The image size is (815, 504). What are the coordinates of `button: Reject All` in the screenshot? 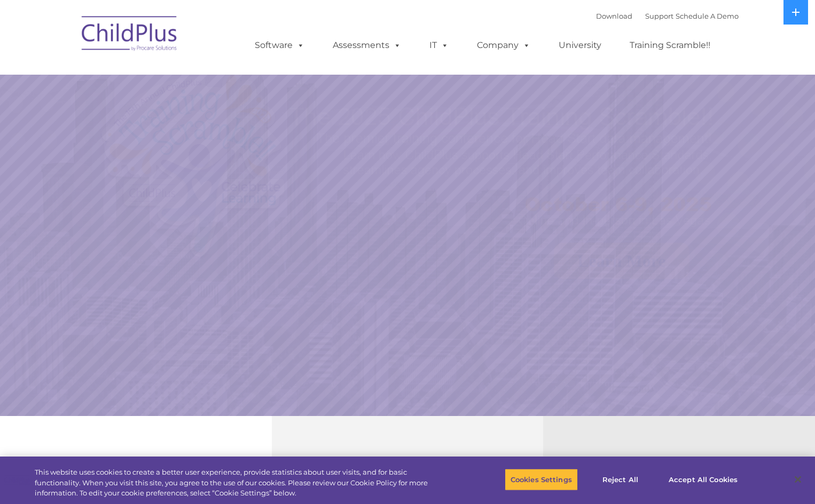 It's located at (620, 480).